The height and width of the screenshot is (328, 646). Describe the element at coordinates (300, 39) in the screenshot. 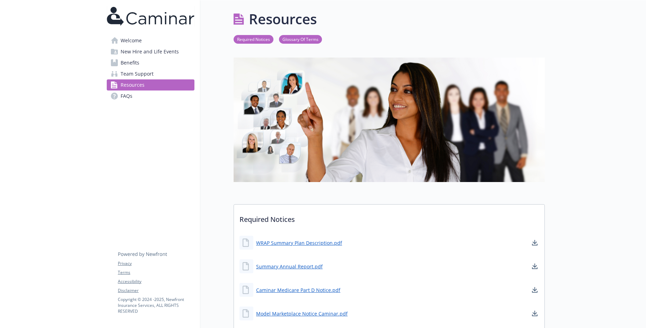

I see `a: Glossary Of Terms` at that location.